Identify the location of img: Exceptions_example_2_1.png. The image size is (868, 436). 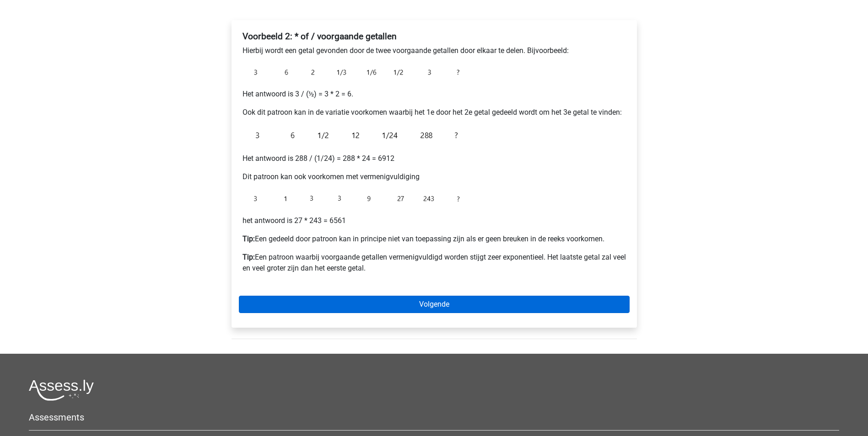
(357, 72).